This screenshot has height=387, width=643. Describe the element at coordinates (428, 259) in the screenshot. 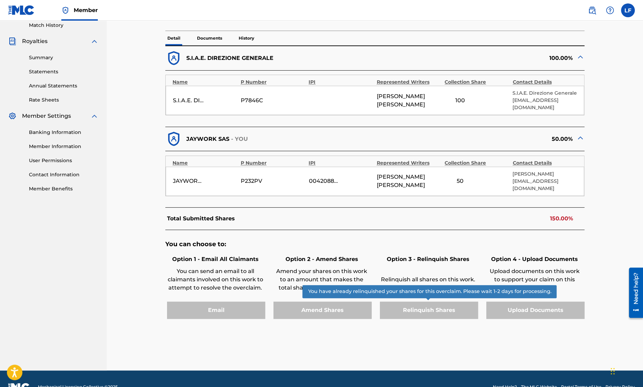

I see `h6: Option 3 - Relinquish Shares` at that location.